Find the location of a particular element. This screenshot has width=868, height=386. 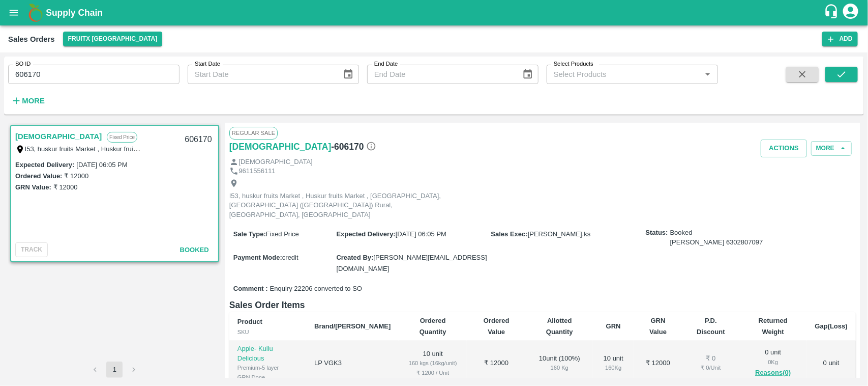

b: Ordered Value is located at coordinates (496, 326).